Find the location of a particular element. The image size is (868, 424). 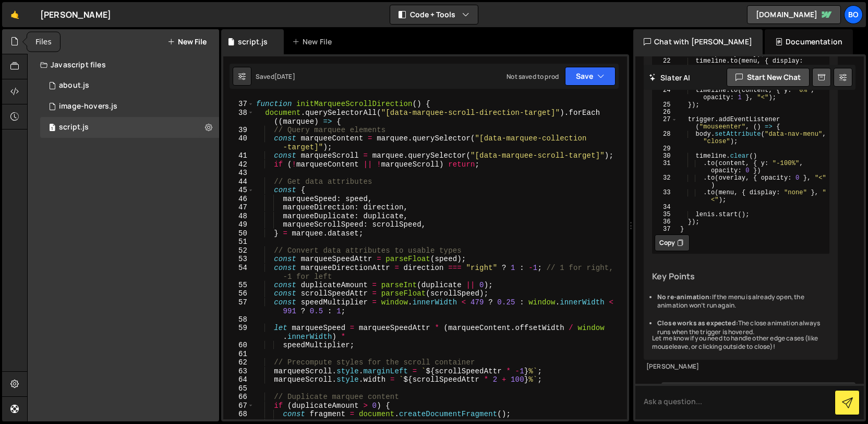

div: 31 is located at coordinates (665, 167).